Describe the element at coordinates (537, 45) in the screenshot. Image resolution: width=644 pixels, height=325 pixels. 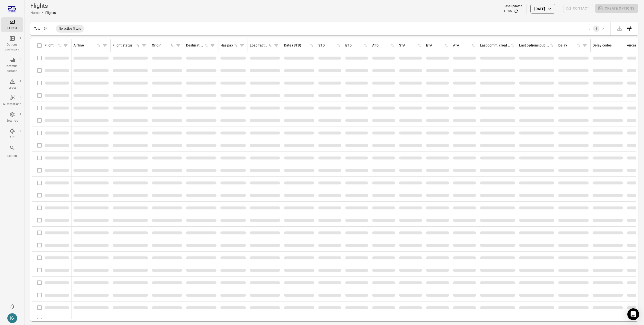
I see `div: Sort by last options package published in ascending order` at that location.